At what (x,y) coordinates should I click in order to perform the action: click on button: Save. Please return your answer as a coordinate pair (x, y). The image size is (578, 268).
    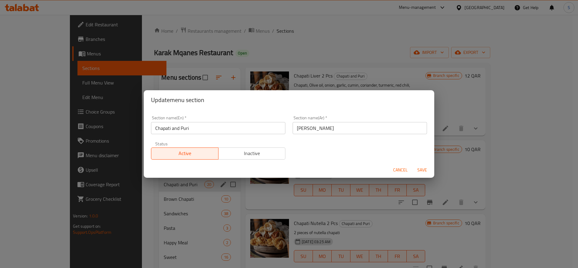
    Looking at the image, I should click on (422, 170).